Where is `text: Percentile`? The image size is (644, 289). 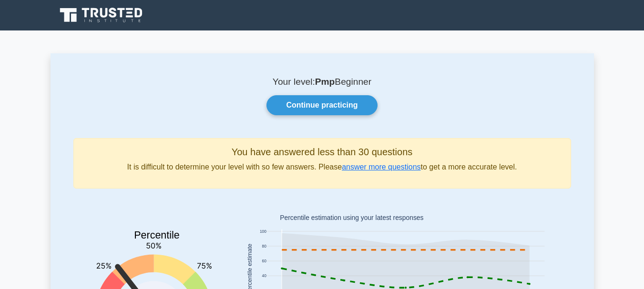 text: Percentile is located at coordinates (157, 235).